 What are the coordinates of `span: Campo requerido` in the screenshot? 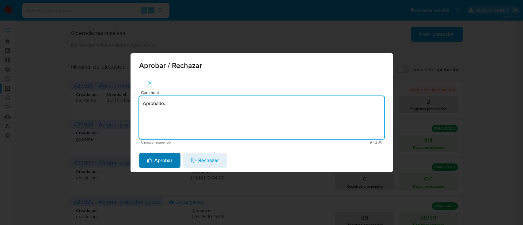 It's located at (201, 142).